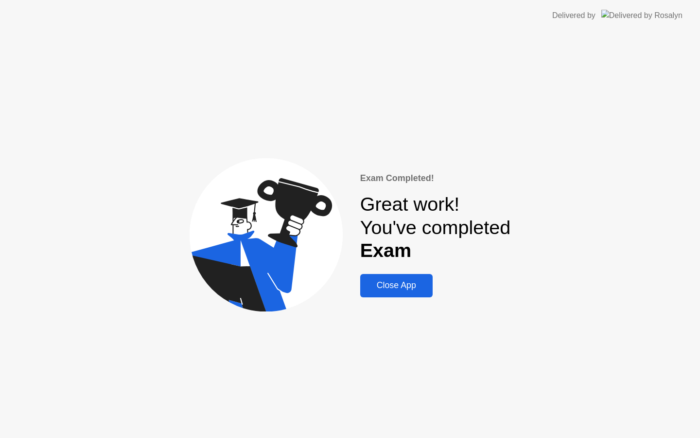 The width and height of the screenshot is (700, 438). I want to click on div: Great work! You've completed, so click(436, 227).